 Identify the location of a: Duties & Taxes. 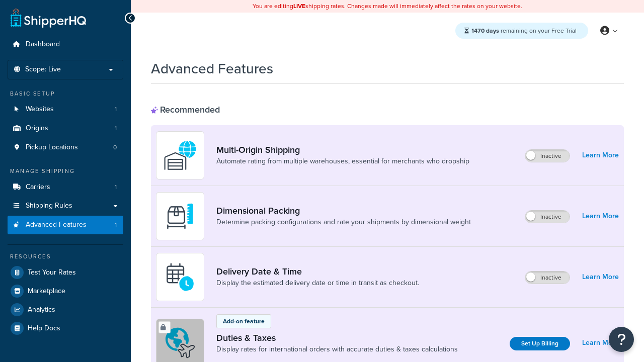
(337, 338).